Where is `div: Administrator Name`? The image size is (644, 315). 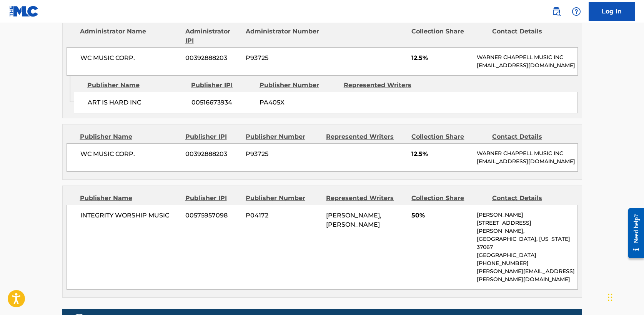 div: Administrator Name is located at coordinates (129, 36).